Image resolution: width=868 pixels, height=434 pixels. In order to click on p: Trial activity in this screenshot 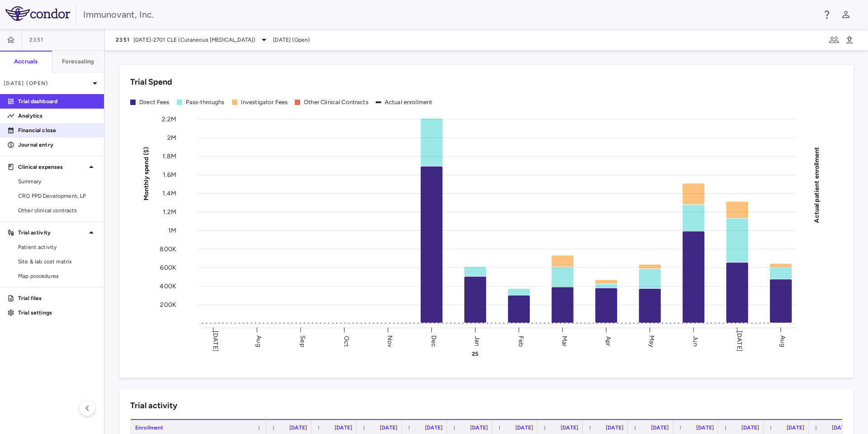, I will do `click(52, 233)`.